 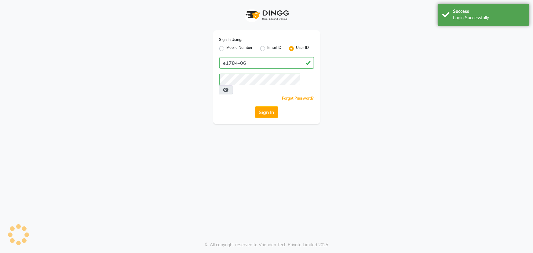 I want to click on label: Sign In Using:, so click(x=231, y=40).